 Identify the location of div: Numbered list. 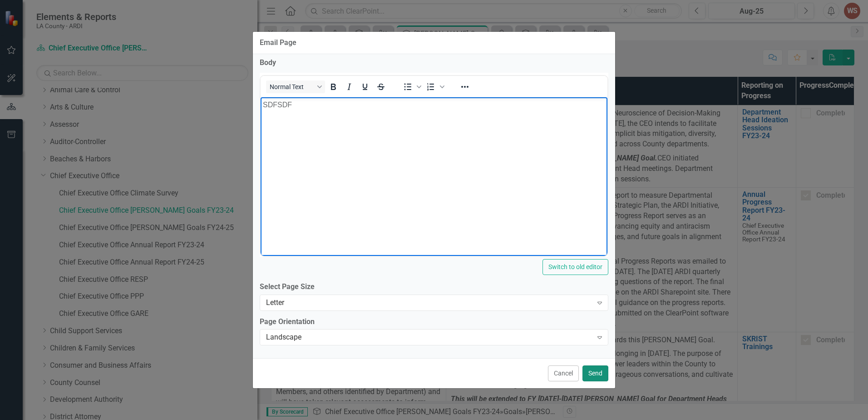
(434, 87).